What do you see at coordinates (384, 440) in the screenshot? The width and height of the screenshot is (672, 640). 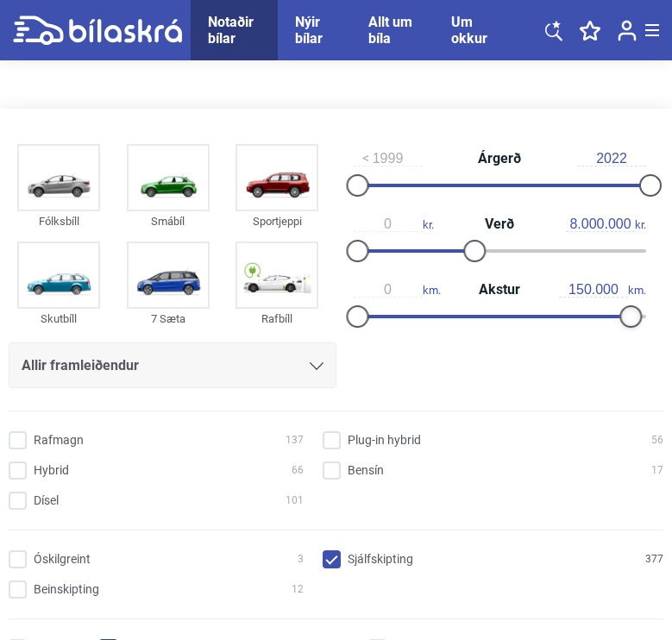 I see `span: Plug-in hybrid` at bounding box center [384, 440].